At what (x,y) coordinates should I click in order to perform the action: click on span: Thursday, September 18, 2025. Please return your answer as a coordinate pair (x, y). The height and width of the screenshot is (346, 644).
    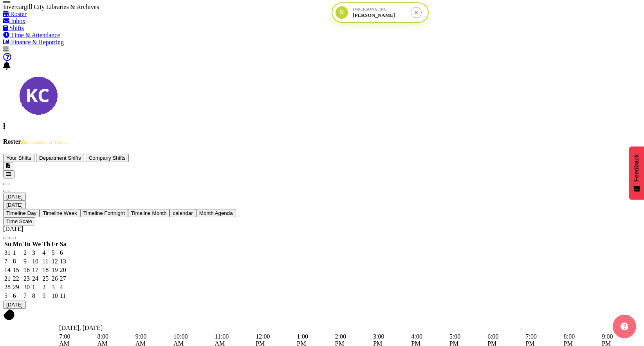
    Looking at the image, I should click on (45, 269).